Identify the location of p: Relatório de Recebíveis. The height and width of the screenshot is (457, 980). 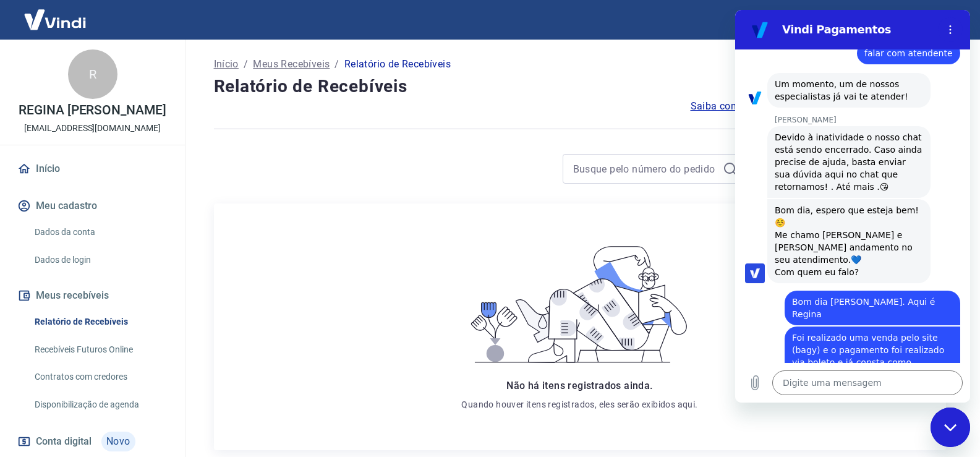
(398, 65).